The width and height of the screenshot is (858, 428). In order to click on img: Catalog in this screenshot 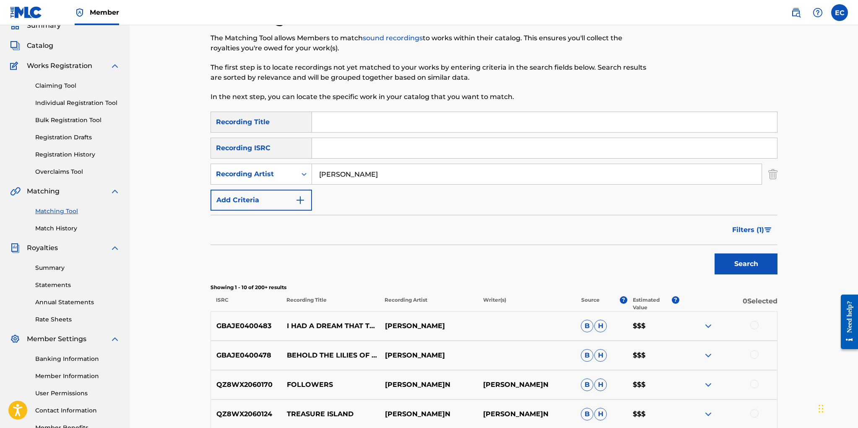, I will do `click(15, 46)`.